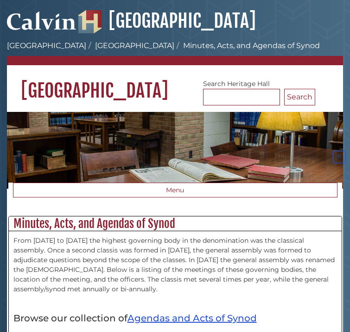  Describe the element at coordinates (42, 20) in the screenshot. I see `img: Calvin` at that location.